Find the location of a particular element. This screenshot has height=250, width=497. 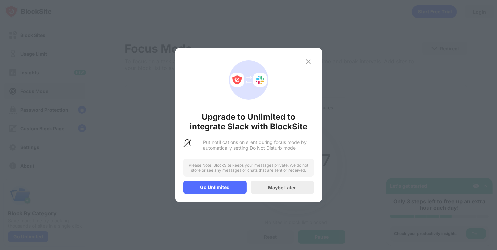

div: Please Note: BlockSite keeps your messages private. We do not store or see any messages or chats ... is located at coordinates (249, 168).